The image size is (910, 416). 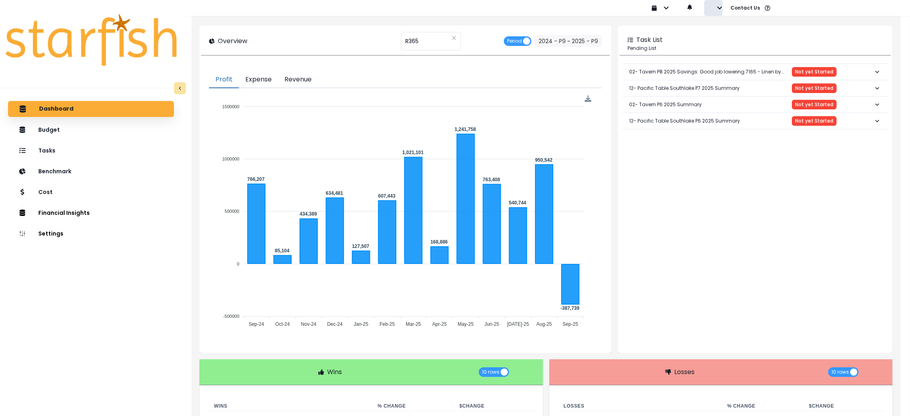 What do you see at coordinates (56, 109) in the screenshot?
I see `p: Dashboard` at bounding box center [56, 109].